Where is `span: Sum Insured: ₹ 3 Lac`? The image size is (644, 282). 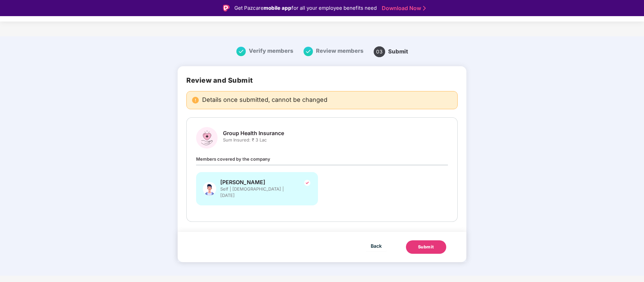
span: Sum Insured: ₹ 3 Lac is located at coordinates (253, 140).